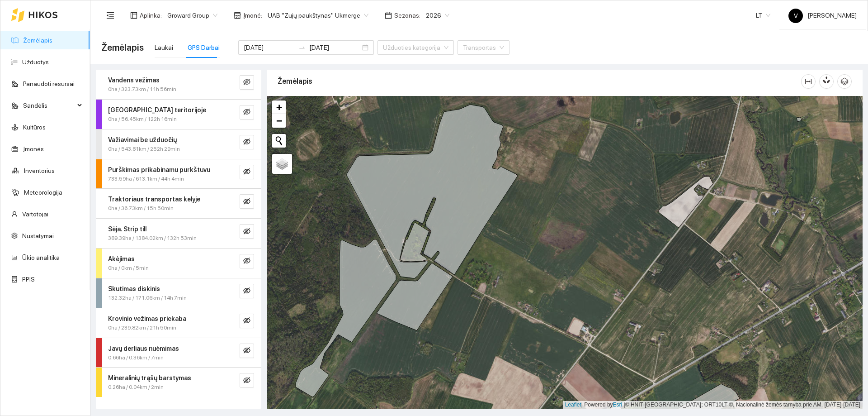  What do you see at coordinates (135, 387) in the screenshot?
I see `span: 0.26ha / 0.04km / 2min` at bounding box center [135, 387].